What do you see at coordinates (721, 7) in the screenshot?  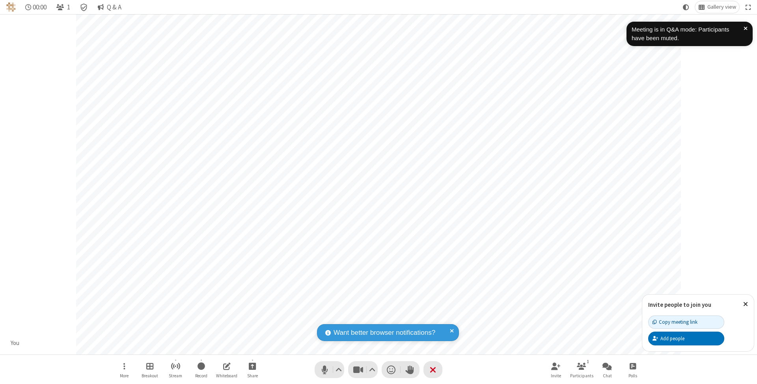 I see `span: Gallery view` at bounding box center [721, 7].